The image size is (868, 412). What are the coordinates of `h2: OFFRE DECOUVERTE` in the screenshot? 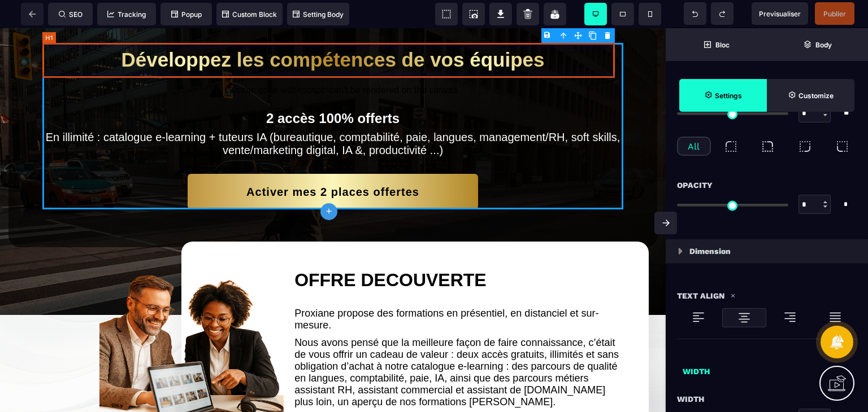 It's located at (460, 252).